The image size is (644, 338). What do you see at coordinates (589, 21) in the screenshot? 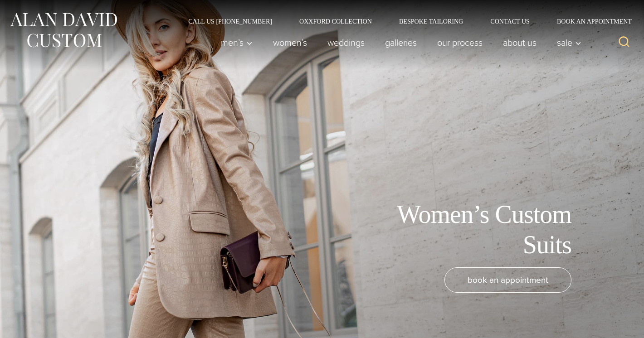
I see `a: Book an Appointment` at bounding box center [589, 21].